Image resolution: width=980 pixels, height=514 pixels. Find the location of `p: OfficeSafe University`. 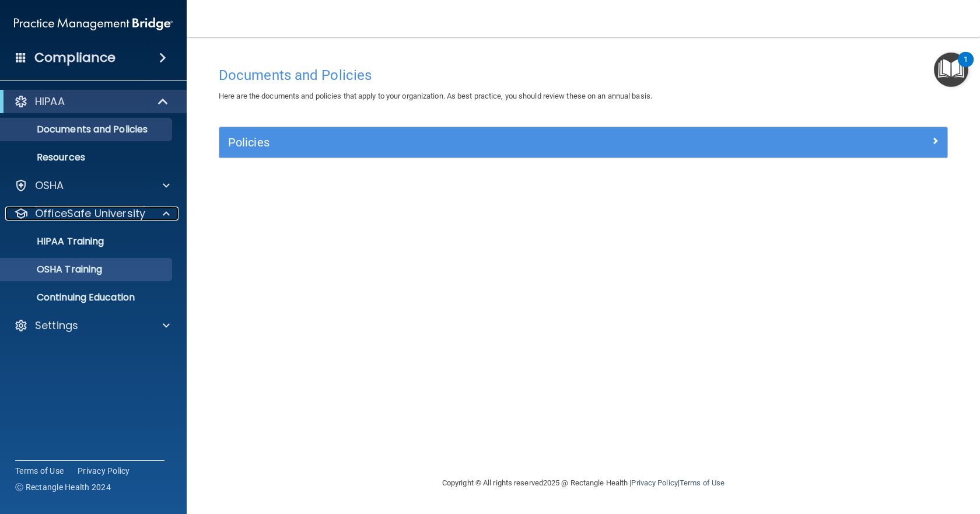

p: OfficeSafe University is located at coordinates (90, 214).